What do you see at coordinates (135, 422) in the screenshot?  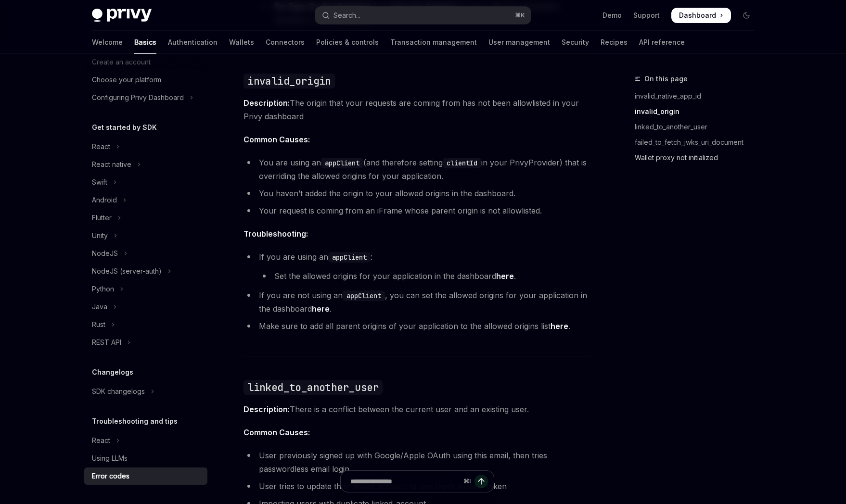 I see `h5: Troubleshooting and tips` at bounding box center [135, 422].